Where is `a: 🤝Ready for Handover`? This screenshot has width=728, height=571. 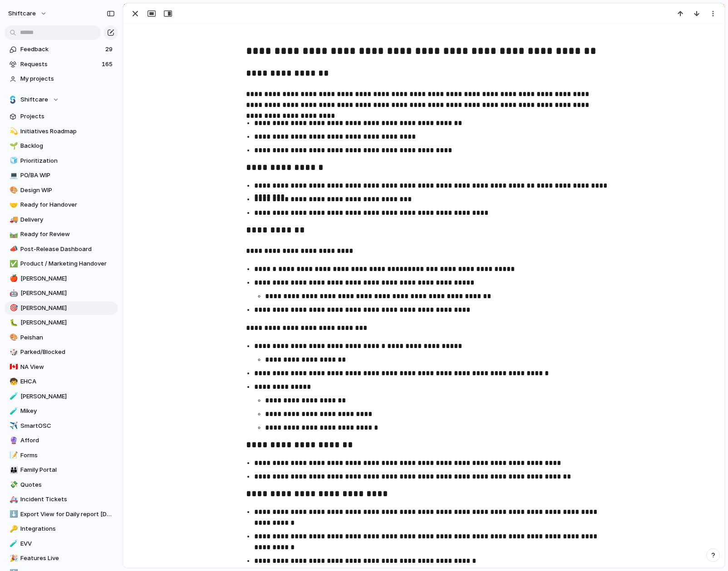 a: 🤝Ready for Handover is located at coordinates (61, 205).